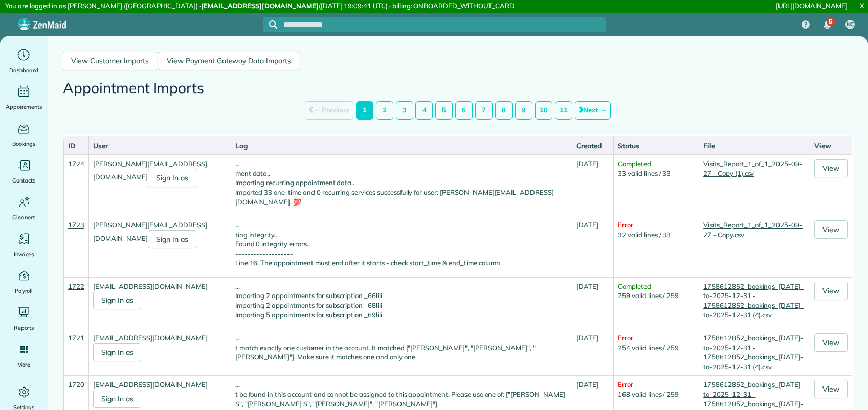 The height and width of the screenshot is (410, 868). I want to click on nav: Main, so click(831, 25).